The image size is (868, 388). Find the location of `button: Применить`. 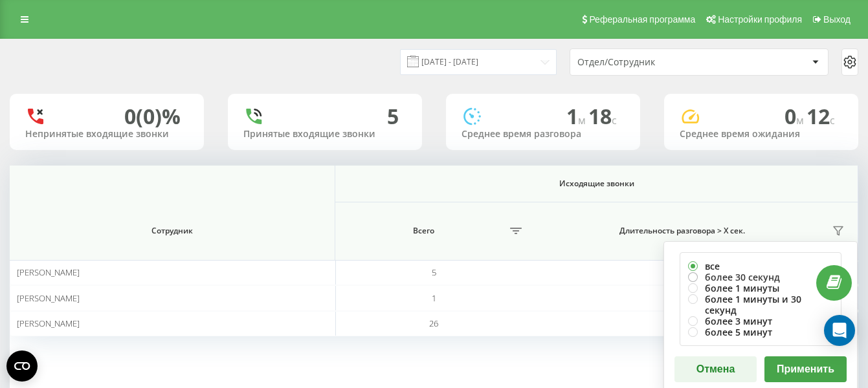

button: Применить is located at coordinates (805, 369).